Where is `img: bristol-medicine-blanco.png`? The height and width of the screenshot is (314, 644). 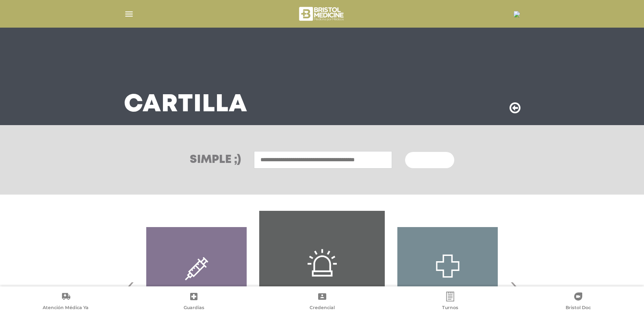 img: bristol-medicine-blanco.png is located at coordinates (322, 14).